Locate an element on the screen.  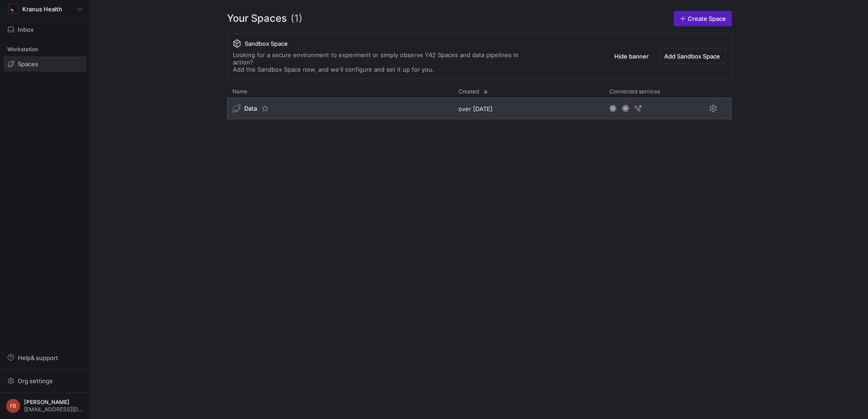
a: Spaces is located at coordinates (45, 64).